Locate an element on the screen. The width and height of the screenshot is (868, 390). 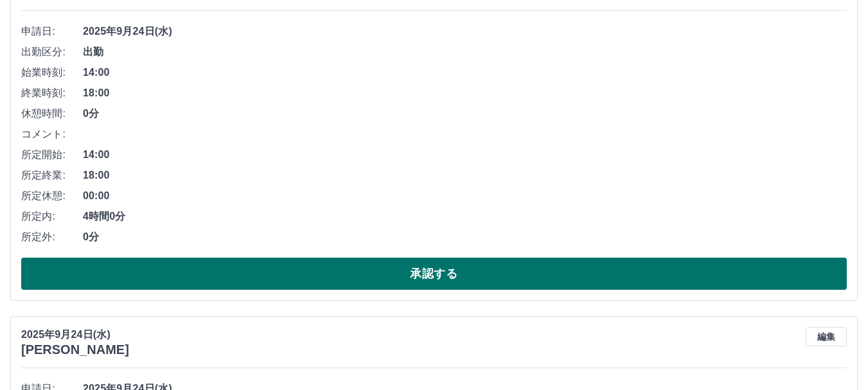
span: 出勤 is located at coordinates (464, 52).